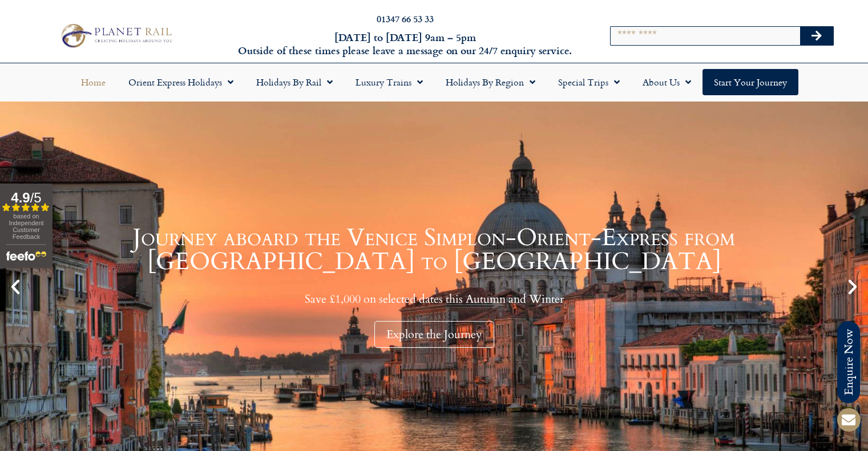 The width and height of the screenshot is (868, 451). Describe the element at coordinates (817, 36) in the screenshot. I see `button: Search` at that location.